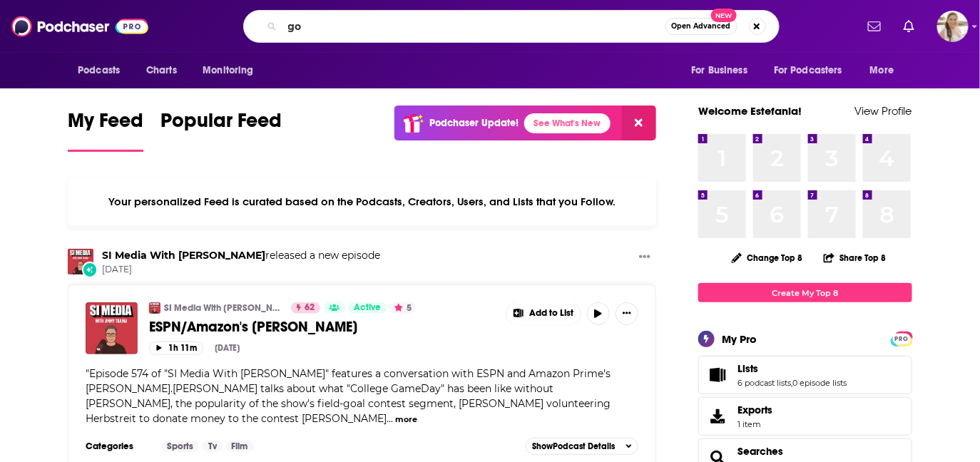 The height and width of the screenshot is (462, 980). Describe the element at coordinates (952, 27) in the screenshot. I see `span: Logged in as acquavie` at that location.